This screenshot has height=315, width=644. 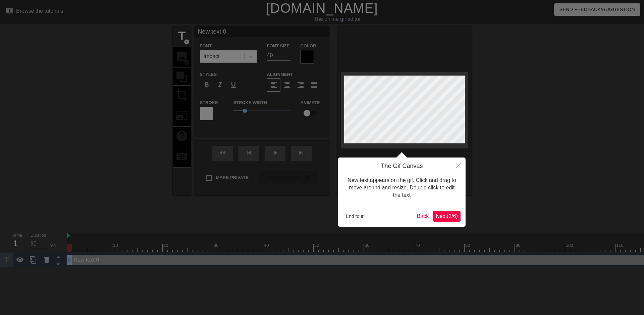 I want to click on div: New text appears on the gif. Click and drag to move around and resize. Double click to edit the text, so click(x=402, y=188).